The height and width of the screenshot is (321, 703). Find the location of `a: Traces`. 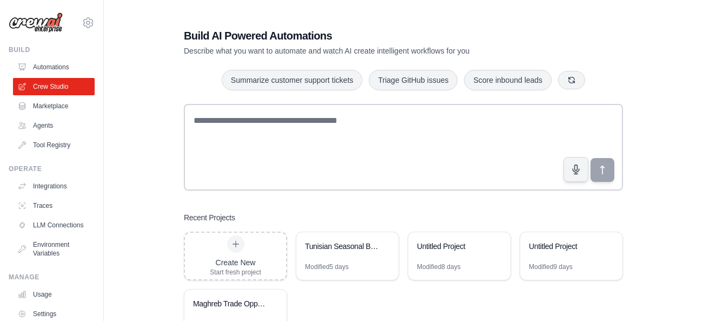

a: Traces is located at coordinates (54, 205).